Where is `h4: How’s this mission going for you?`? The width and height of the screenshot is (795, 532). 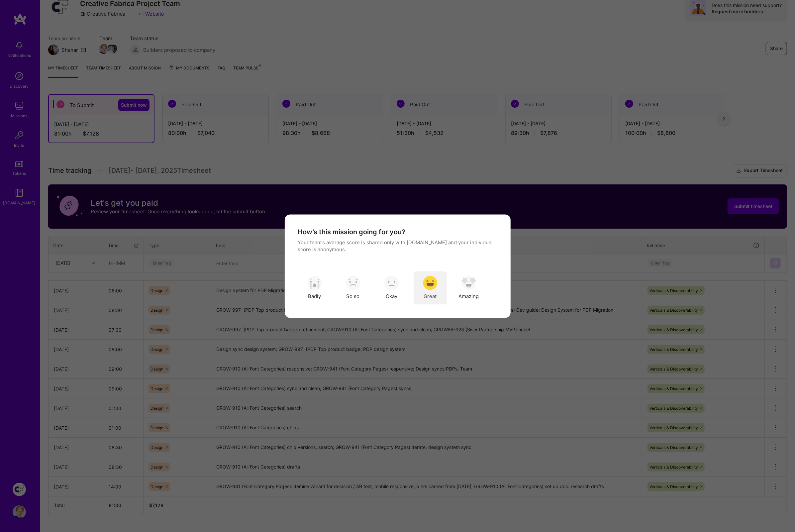
h4: How’s this mission going for you? is located at coordinates (352, 232).